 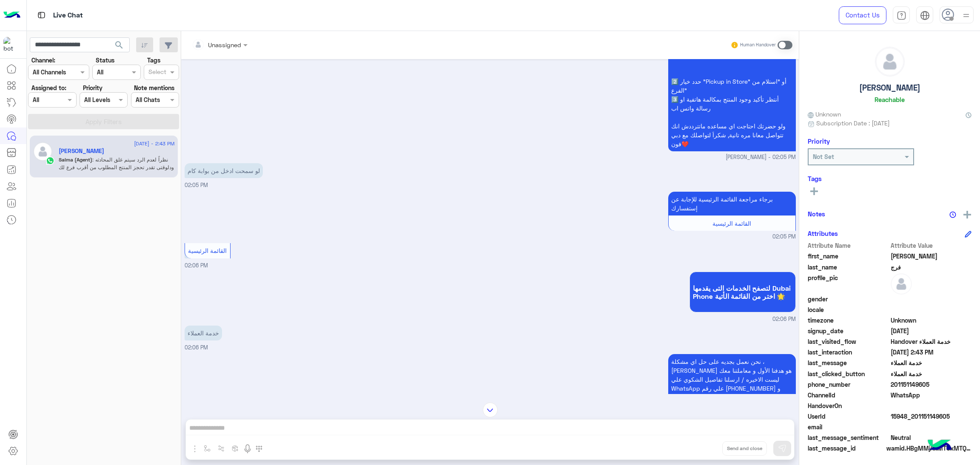 What do you see at coordinates (848, 427) in the screenshot?
I see `span: email` at bounding box center [848, 427].